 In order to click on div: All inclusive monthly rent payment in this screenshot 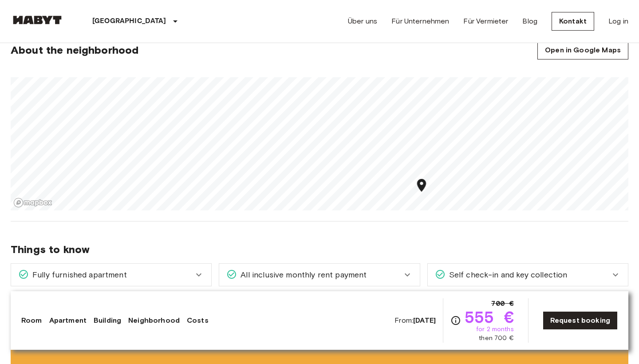, I will do `click(319, 274)`.